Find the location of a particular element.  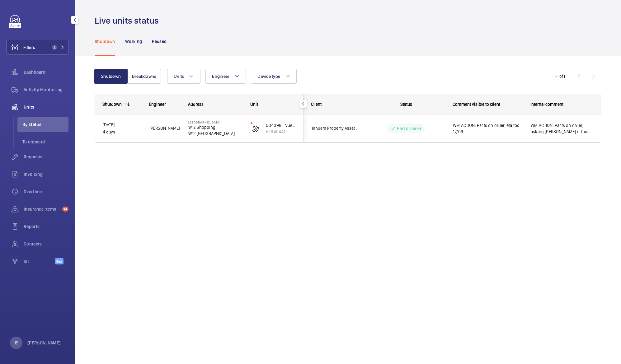

span: By status is located at coordinates (46, 124).